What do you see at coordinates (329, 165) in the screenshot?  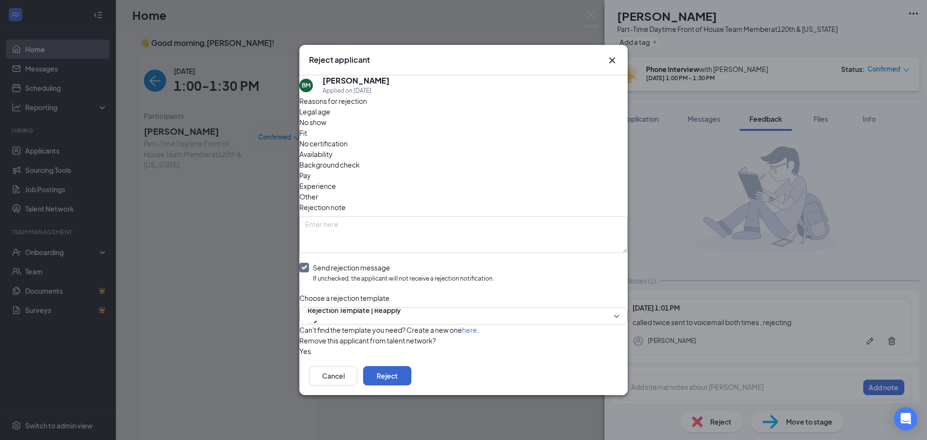 I see `span: Background check` at bounding box center [329, 165].